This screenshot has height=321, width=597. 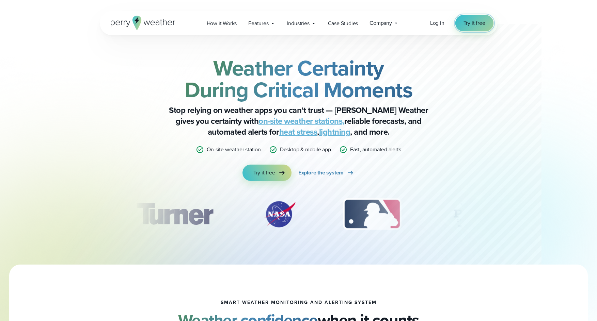 I want to click on a: Log in, so click(x=437, y=23).